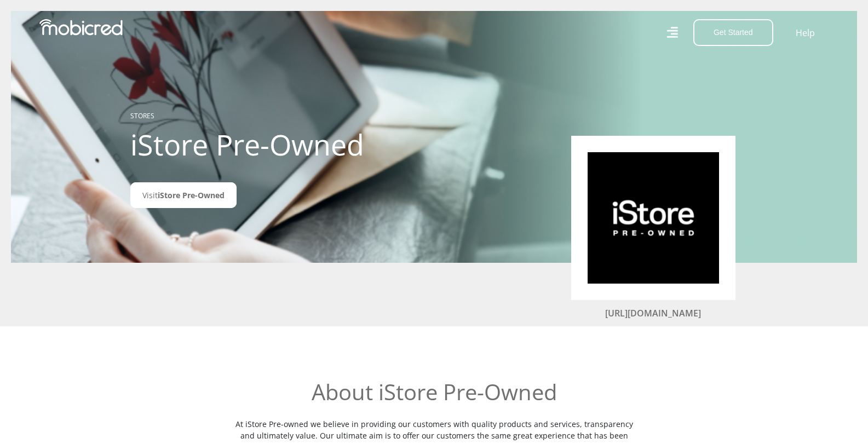 The image size is (868, 444). Describe the element at coordinates (733, 32) in the screenshot. I see `button: Get Started` at that location.